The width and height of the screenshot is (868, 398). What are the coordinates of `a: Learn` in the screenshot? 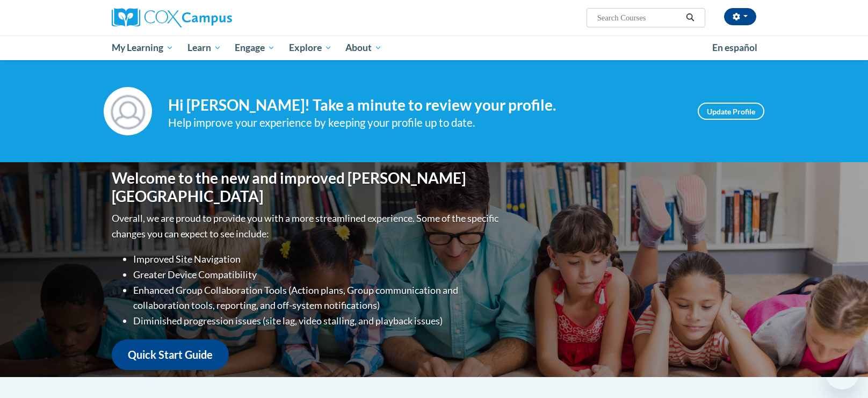 It's located at (204, 48).